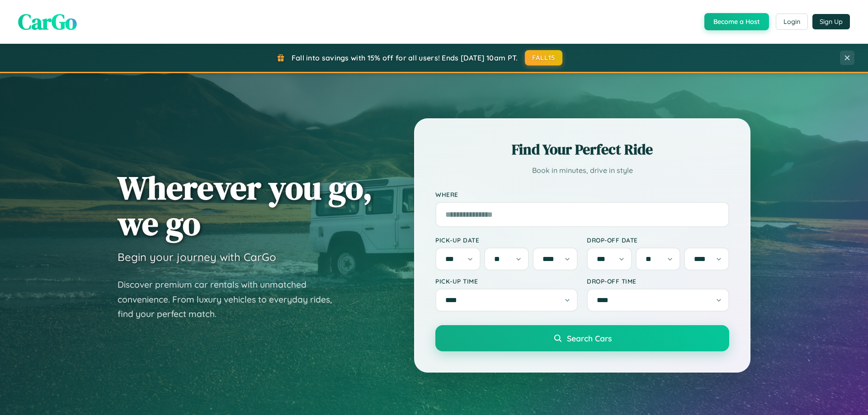 The width and height of the screenshot is (868, 415). I want to click on button: Login, so click(792, 21).